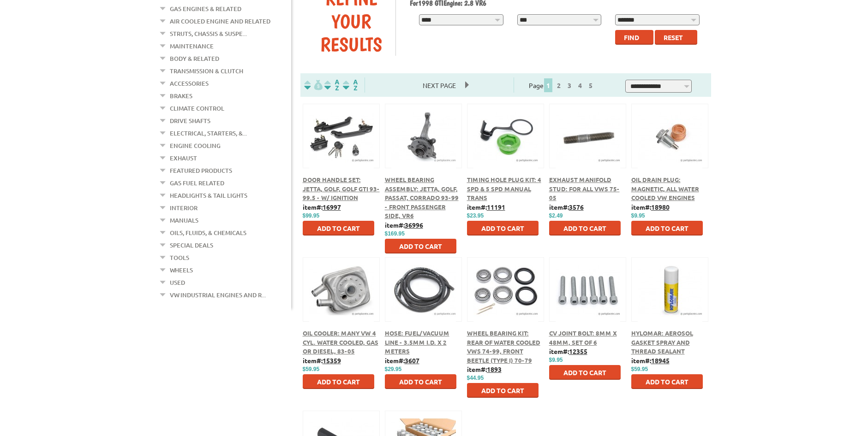 Image resolution: width=868 pixels, height=436 pixels. What do you see at coordinates (634, 37) in the screenshot?
I see `button: Find` at bounding box center [634, 37].